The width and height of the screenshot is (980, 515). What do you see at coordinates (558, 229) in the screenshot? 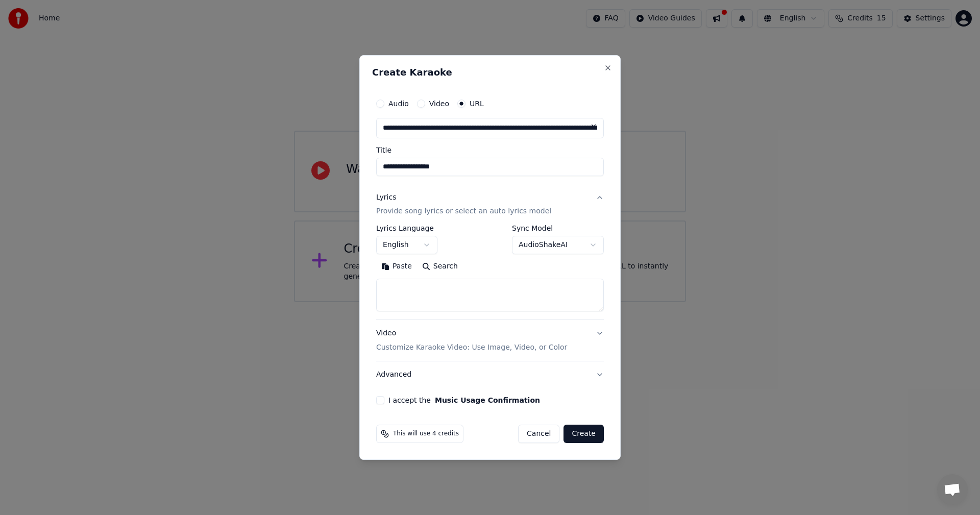
I see `label: Sync Model` at bounding box center [558, 229].